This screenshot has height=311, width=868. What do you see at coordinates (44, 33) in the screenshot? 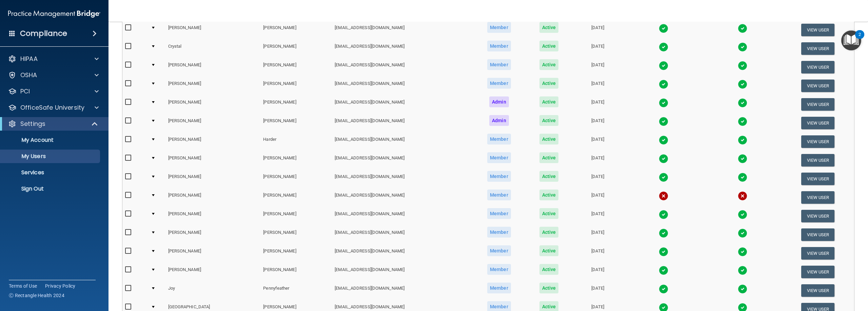
I see `h4: Compliance` at bounding box center [44, 33].